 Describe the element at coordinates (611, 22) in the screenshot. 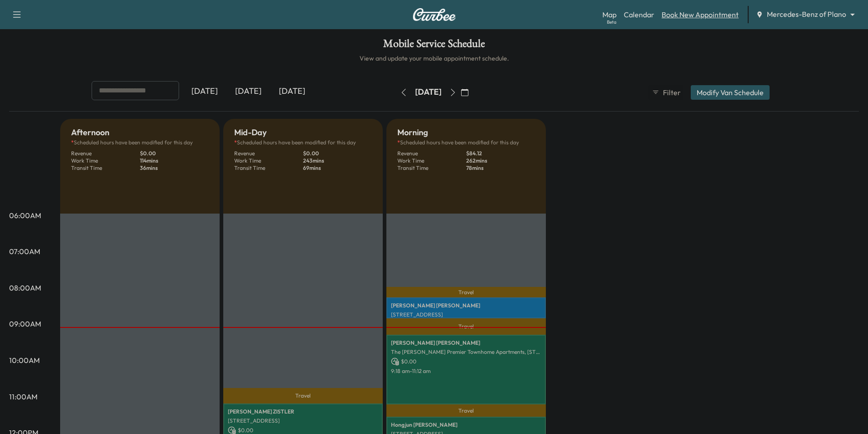

I see `div: Beta` at that location.